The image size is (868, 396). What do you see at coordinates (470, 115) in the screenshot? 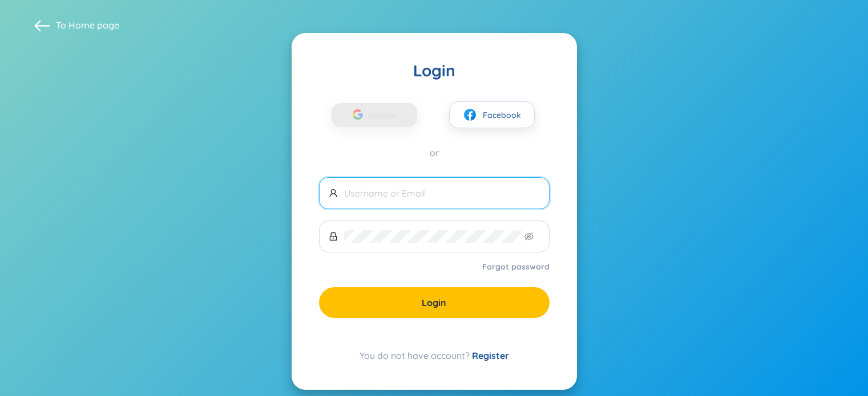
I see `img: facebook` at bounding box center [470, 115].